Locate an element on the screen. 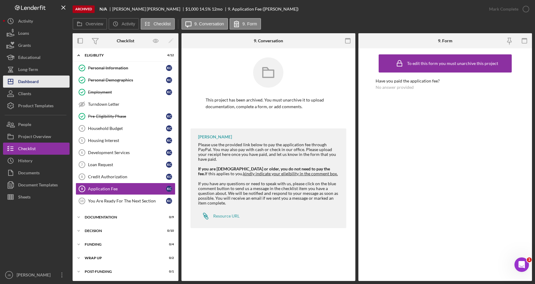 This screenshot has height=284, width=535. div: Eligiblity is located at coordinates (122, 55).